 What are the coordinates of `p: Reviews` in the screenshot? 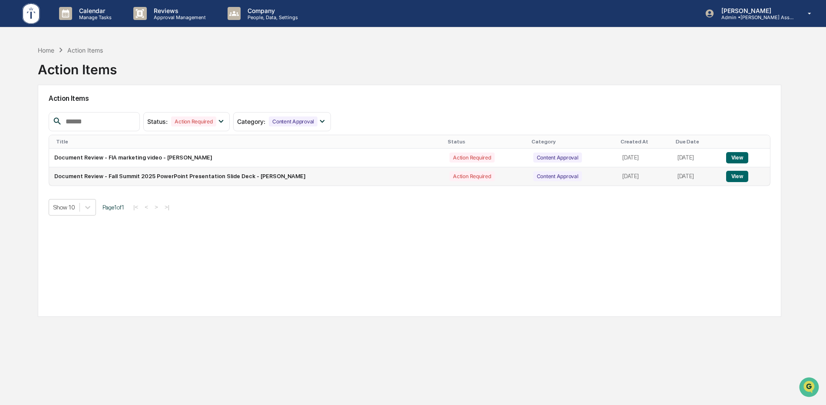 It's located at (178, 10).